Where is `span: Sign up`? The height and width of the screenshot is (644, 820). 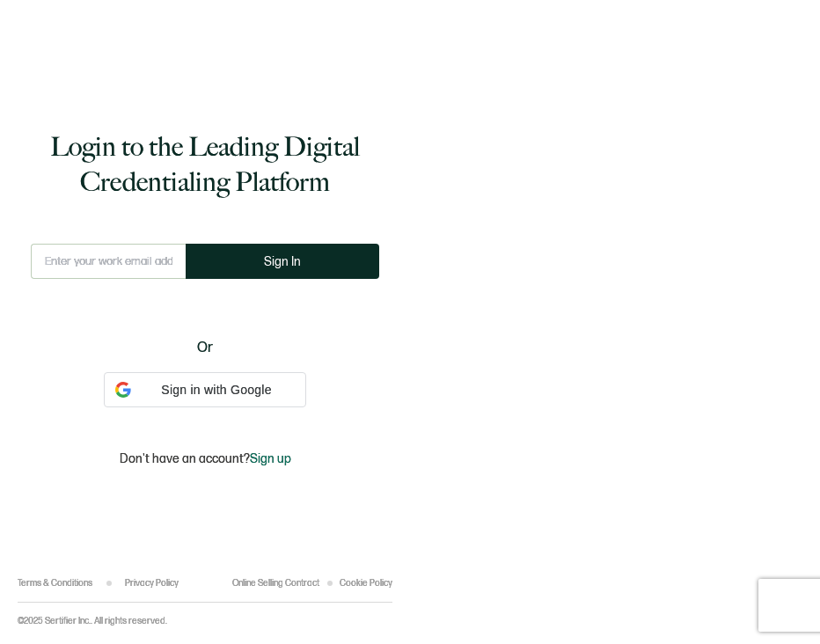
span: Sign up is located at coordinates (270, 459).